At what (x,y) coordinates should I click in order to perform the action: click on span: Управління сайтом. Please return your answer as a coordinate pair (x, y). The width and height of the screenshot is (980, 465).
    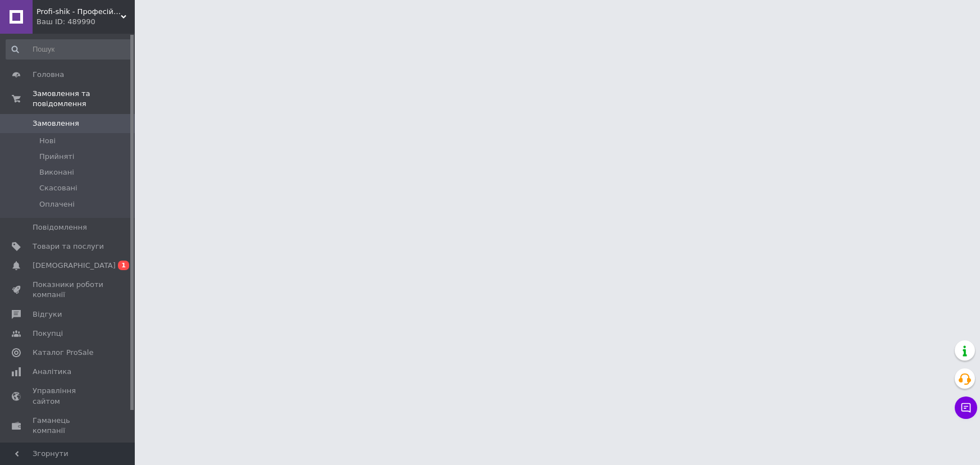
    Looking at the image, I should click on (68, 395).